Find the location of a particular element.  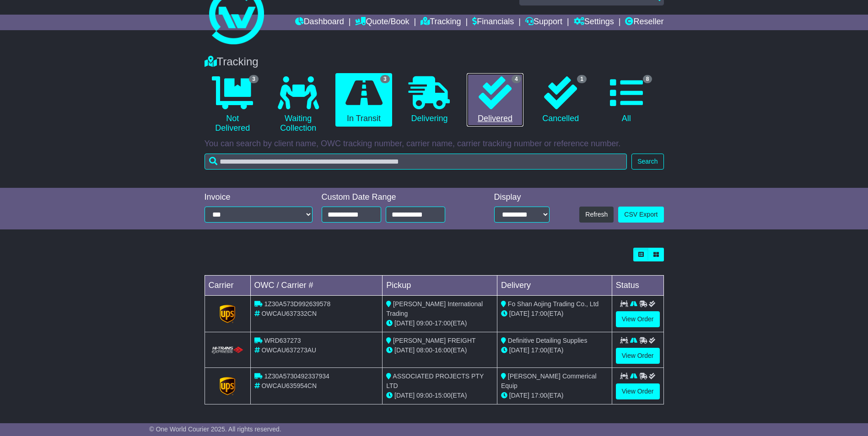

a: Dashboard is located at coordinates (319, 23).